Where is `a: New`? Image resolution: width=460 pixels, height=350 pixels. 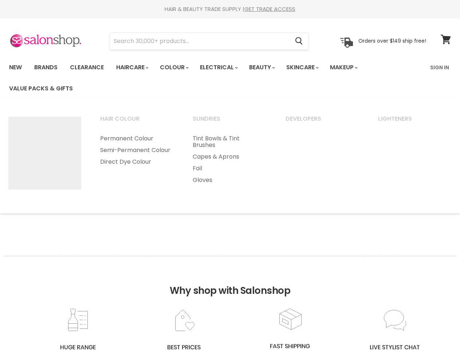 a: New is located at coordinates (15, 67).